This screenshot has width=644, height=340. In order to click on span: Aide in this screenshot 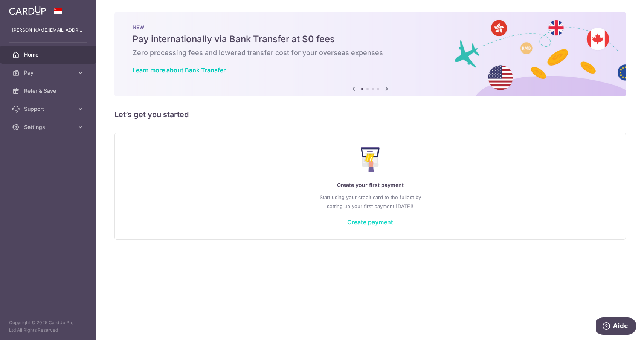, I will do `click(25, 9)`.